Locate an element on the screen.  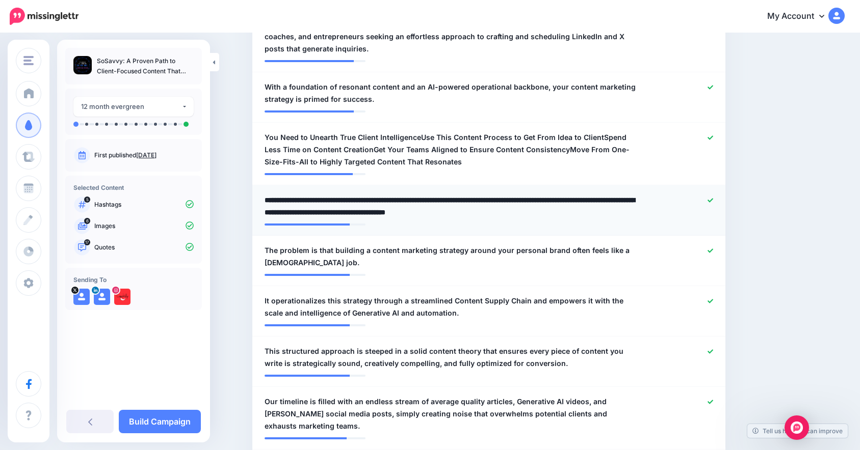
p: Hashtags is located at coordinates (144, 205).